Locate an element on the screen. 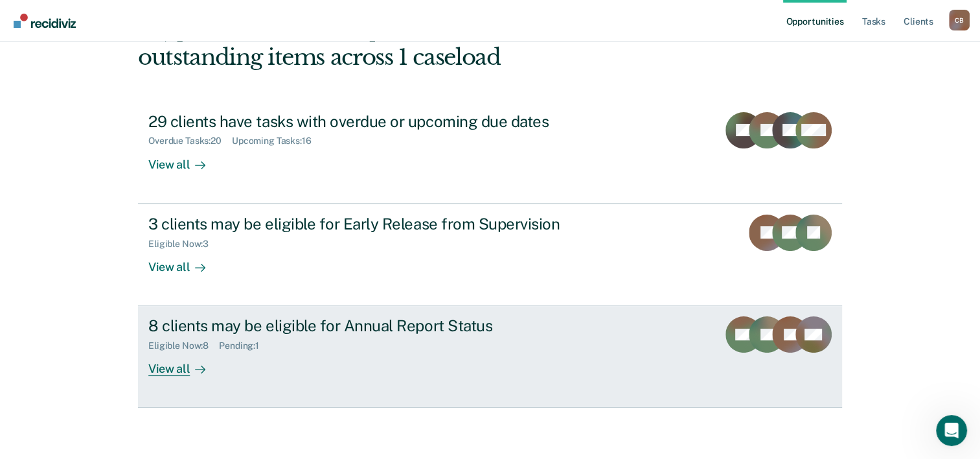 The image size is (980, 459). div: 8 clients may be eligible for Annual Report Status is located at coordinates (376, 325).